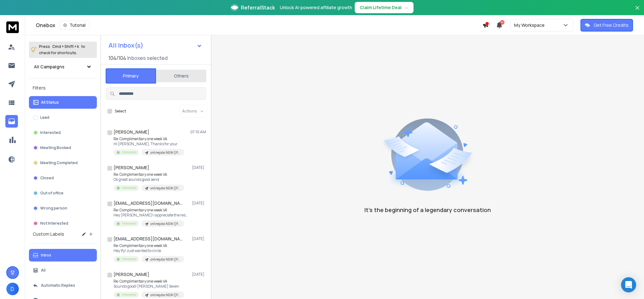  What do you see at coordinates (54, 208) in the screenshot?
I see `p: Wrong person` at bounding box center [54, 208].